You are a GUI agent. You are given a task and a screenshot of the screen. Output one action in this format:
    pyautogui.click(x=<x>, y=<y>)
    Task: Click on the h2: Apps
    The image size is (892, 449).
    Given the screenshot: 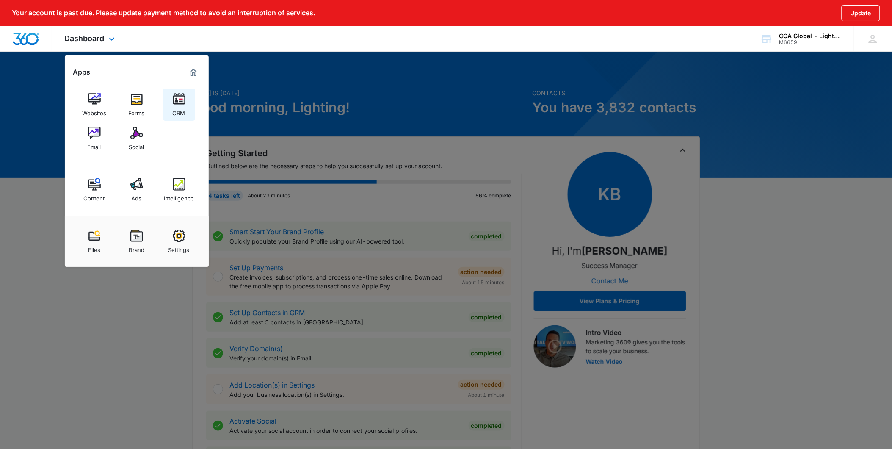 What is the action you would take?
    pyautogui.click(x=82, y=72)
    